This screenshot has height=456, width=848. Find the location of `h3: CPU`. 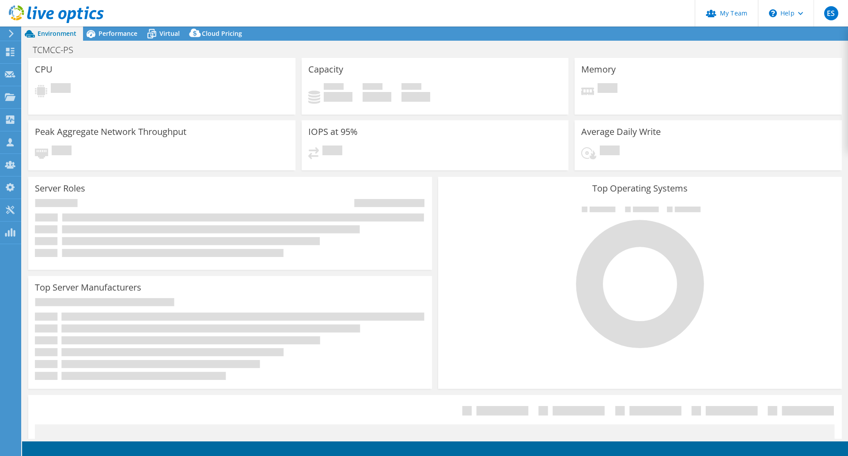

h3: CPU is located at coordinates (44, 69).